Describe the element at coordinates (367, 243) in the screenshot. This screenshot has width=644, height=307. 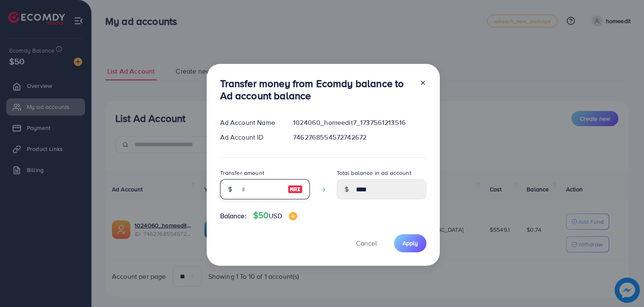
I see `span: Cancel` at that location.